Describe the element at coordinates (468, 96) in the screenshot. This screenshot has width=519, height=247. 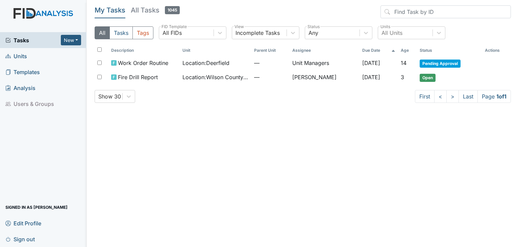
I see `a: Last` at that location.